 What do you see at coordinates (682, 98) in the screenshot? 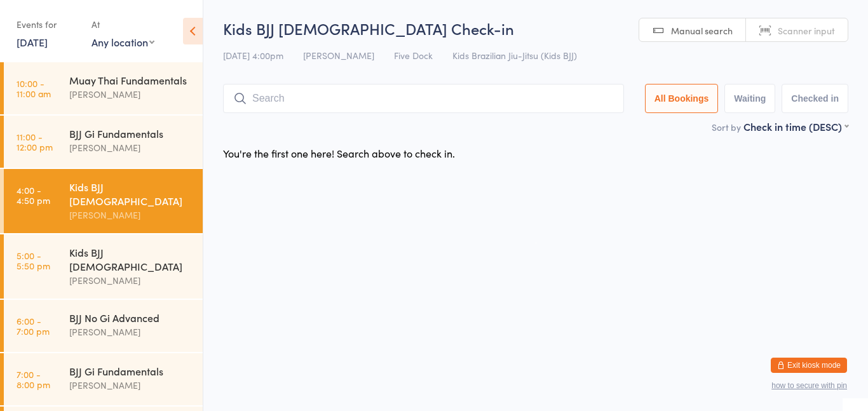
I see `button: All Bookings` at bounding box center [682, 98].